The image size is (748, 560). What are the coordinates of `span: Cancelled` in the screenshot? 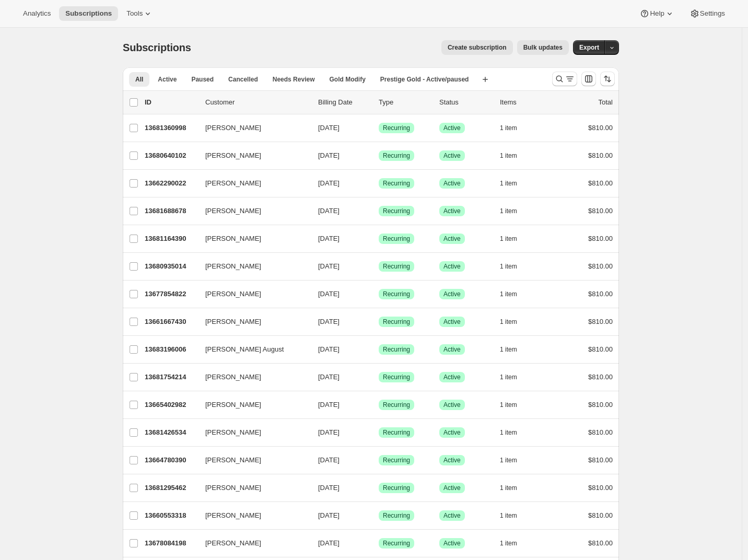 It's located at (243, 80).